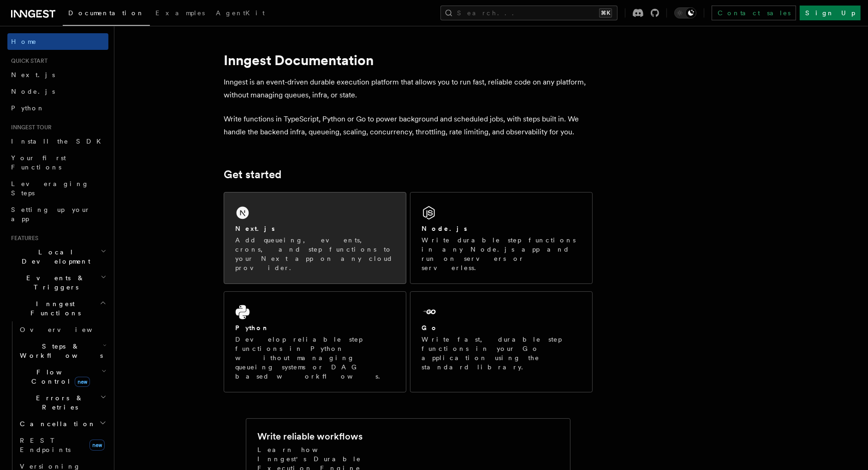 This screenshot has height=470, width=868. What do you see at coordinates (58, 91) in the screenshot?
I see `a: Node.js` at bounding box center [58, 91].